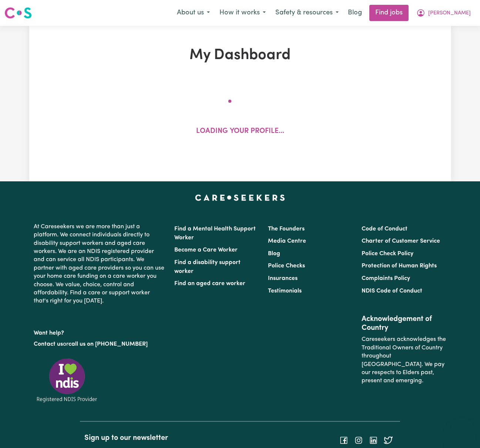 The height and width of the screenshot is (448, 480). Describe the element at coordinates (18, 13) in the screenshot. I see `img: Careseekers logo` at that location.